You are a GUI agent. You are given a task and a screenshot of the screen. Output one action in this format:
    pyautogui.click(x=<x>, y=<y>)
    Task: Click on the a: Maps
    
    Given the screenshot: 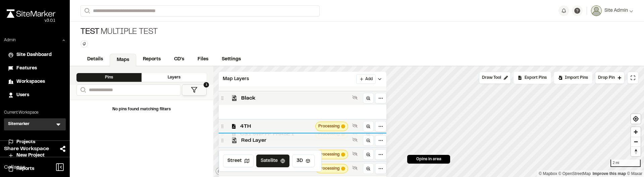 What is the action you would take?
    pyautogui.click(x=123, y=60)
    